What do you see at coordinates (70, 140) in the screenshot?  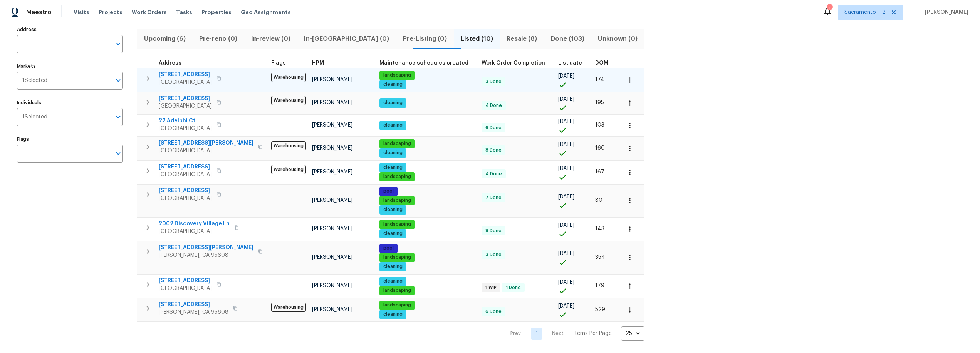 I see `label: Flags` at bounding box center [70, 140].